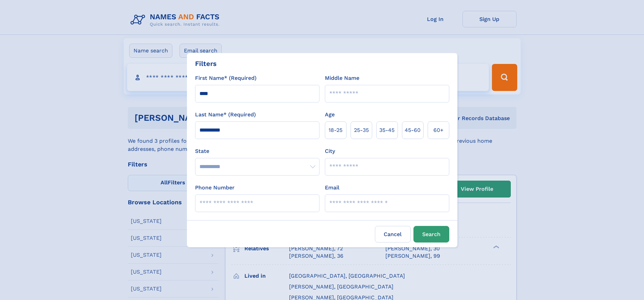 This screenshot has height=300, width=644. Describe the element at coordinates (387, 130) in the screenshot. I see `span: 35‑45` at that location.